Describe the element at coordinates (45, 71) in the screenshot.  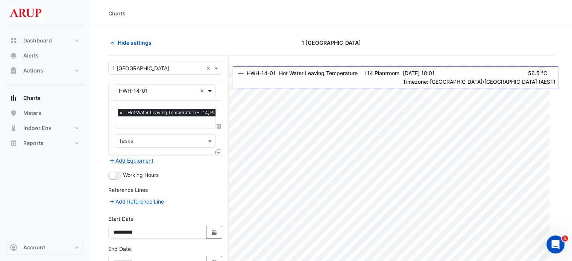
I see `button: Actions` at that location.